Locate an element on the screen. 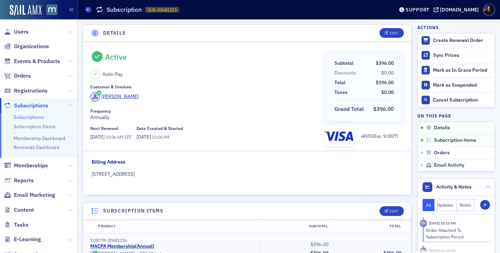 This screenshot has width=500, height=253. div: Grand Total is located at coordinates (349, 109).